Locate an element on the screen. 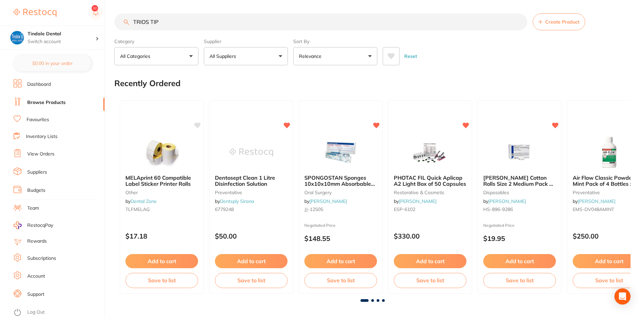  b: SPONGOSTAN Sponges 10x10x10mm Absorbable Gelatin Pack of 24 is located at coordinates (340, 180).